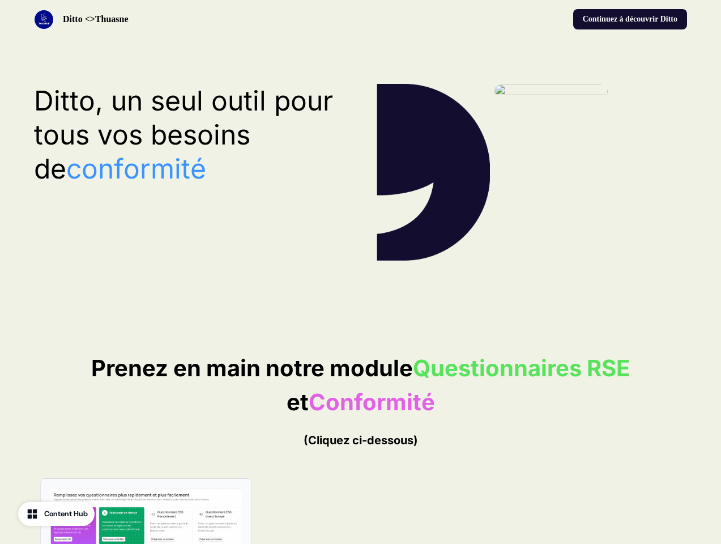  Describe the element at coordinates (360, 402) in the screenshot. I see `p: Prenez en main notre module et` at that location.